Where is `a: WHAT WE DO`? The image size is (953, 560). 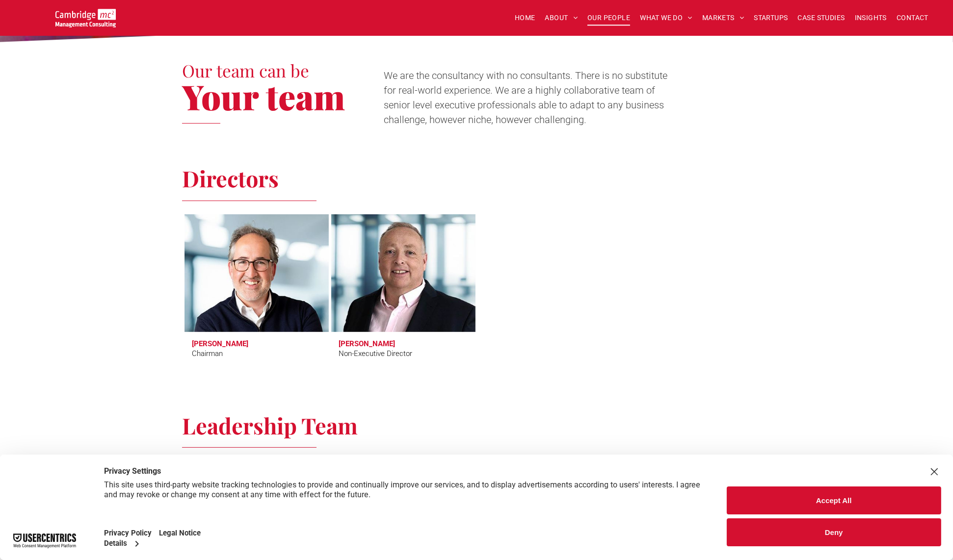 a: WHAT WE DO is located at coordinates (666, 18).